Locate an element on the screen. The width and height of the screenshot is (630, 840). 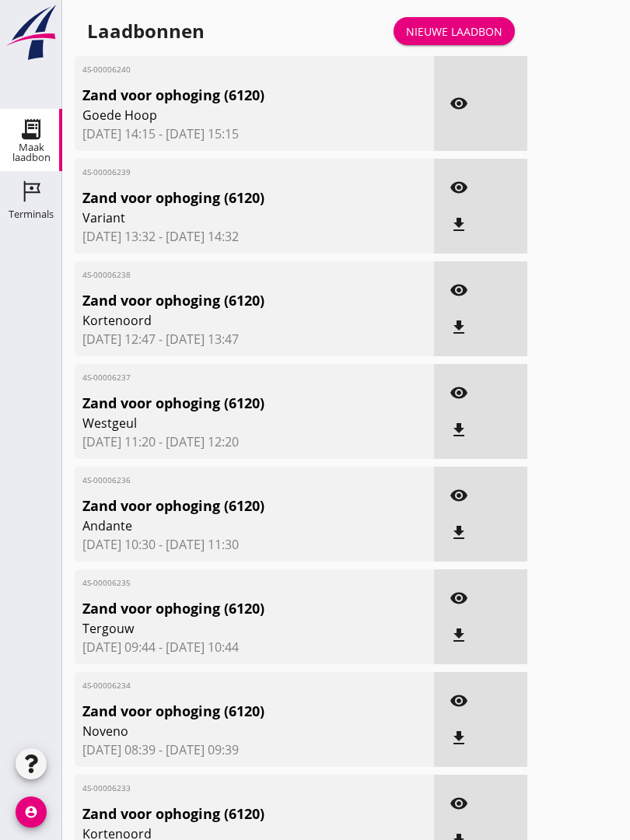
span: Kortenoord is located at coordinates (226, 321).